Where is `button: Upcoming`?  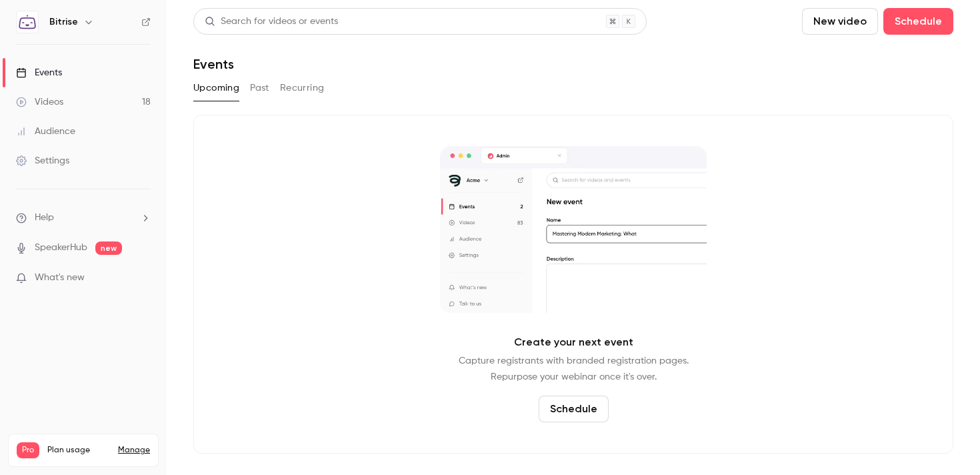 button: Upcoming is located at coordinates (216, 88).